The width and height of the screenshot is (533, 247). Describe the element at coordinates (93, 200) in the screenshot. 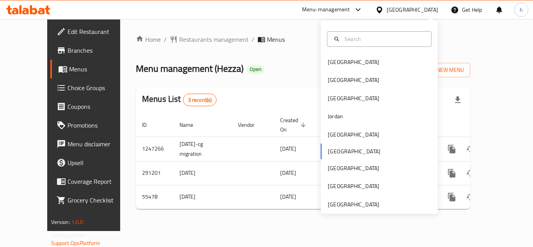

I see `a: Grocery Checklist` at that location.